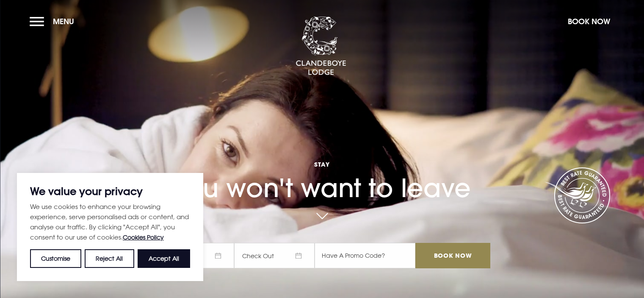 This screenshot has width=644, height=298. Describe the element at coordinates (274, 256) in the screenshot. I see `span: Check Out` at that location.